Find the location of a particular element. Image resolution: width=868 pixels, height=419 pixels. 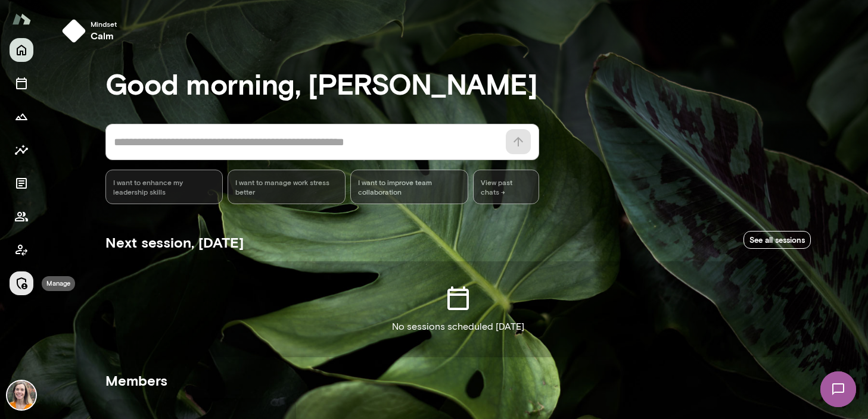

span: I want to enhance my leadership skills is located at coordinates (164, 187).